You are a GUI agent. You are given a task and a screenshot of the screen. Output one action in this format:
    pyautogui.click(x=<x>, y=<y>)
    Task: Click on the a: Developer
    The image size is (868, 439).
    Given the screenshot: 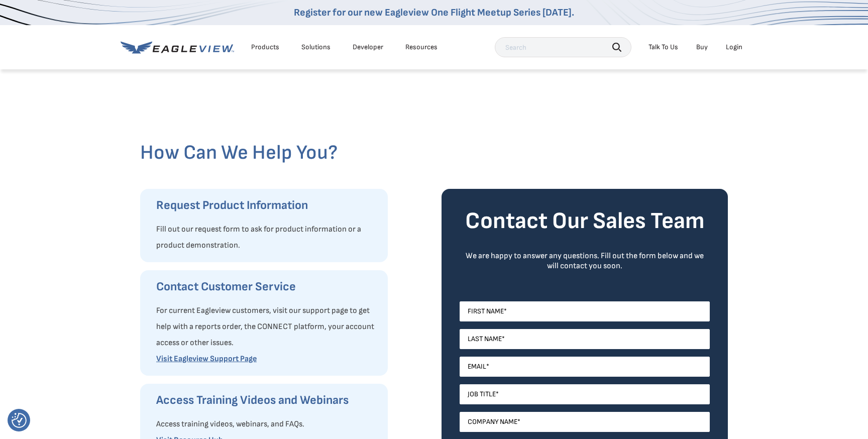 What is the action you would take?
    pyautogui.click(x=368, y=47)
    